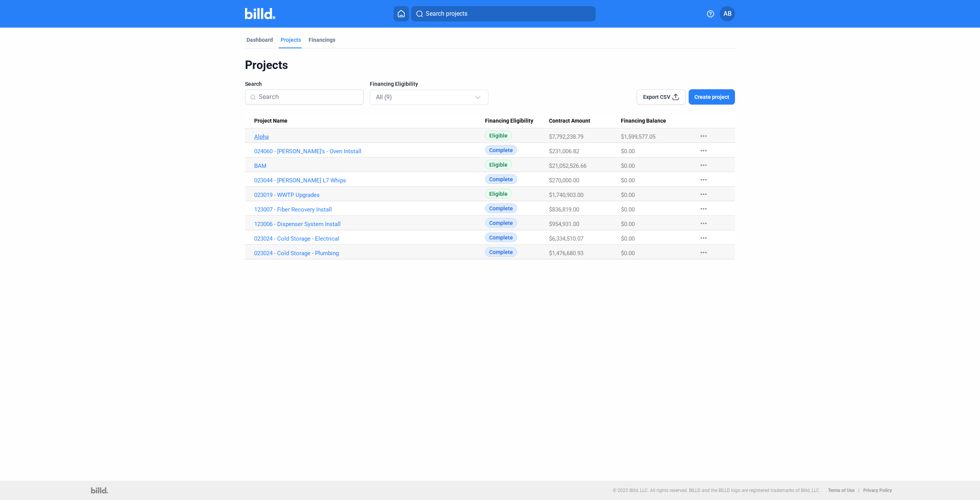  I want to click on span: $836,819.00, so click(564, 210).